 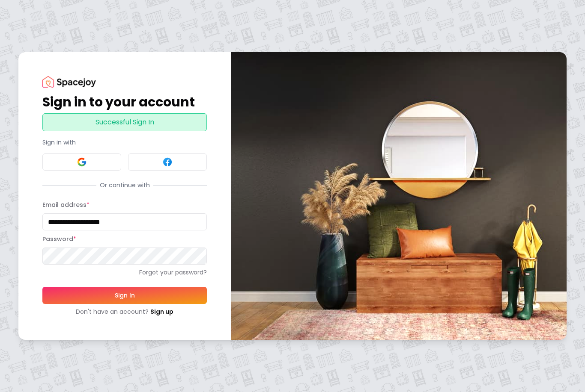 What do you see at coordinates (398, 196) in the screenshot?
I see `img: banner` at bounding box center [398, 196].